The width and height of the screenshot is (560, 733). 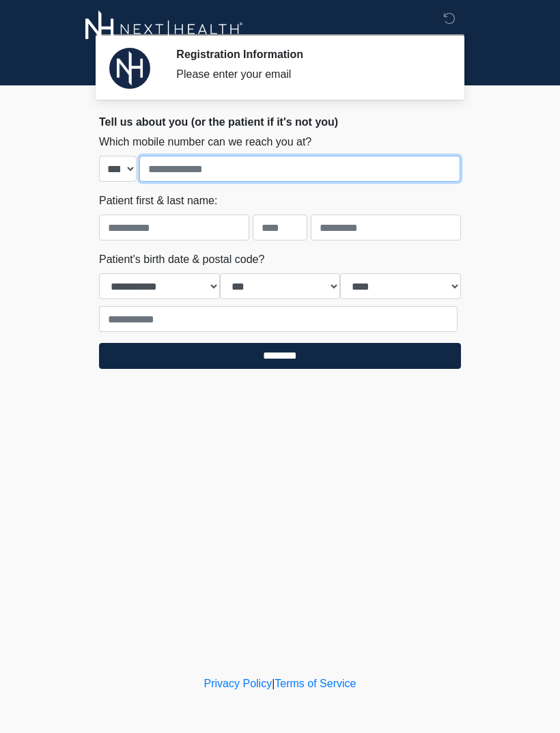 I want to click on img: Next-Health Woodland Hills Logo, so click(x=164, y=29).